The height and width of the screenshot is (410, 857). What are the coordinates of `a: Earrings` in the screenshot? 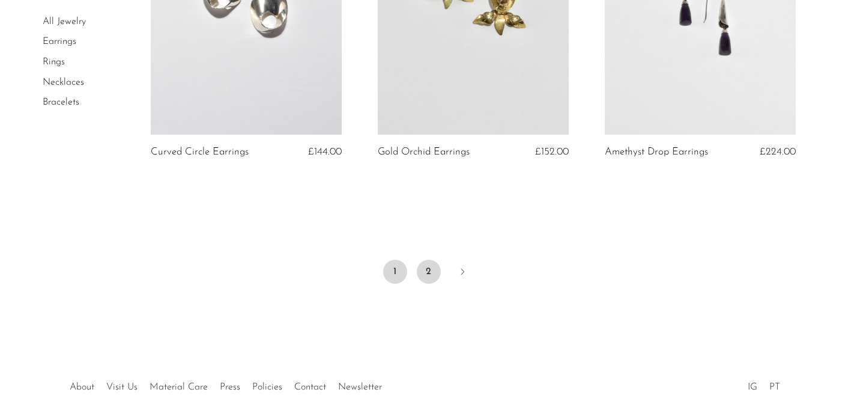 It's located at (59, 42).